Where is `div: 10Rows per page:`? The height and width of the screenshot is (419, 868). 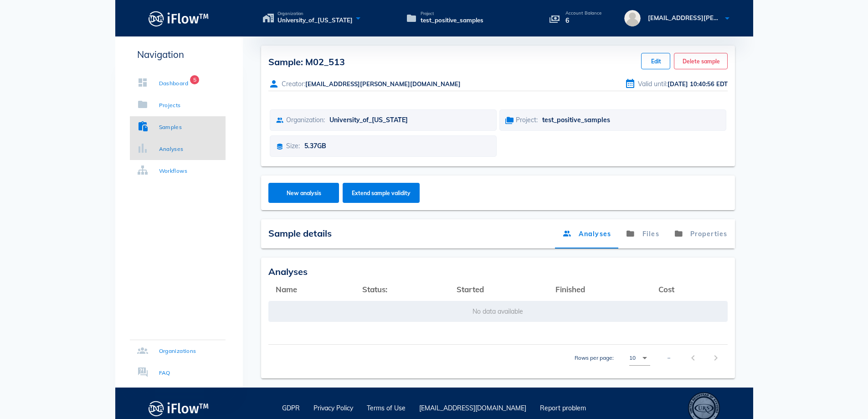 div: 10Rows per page: is located at coordinates (640, 358).